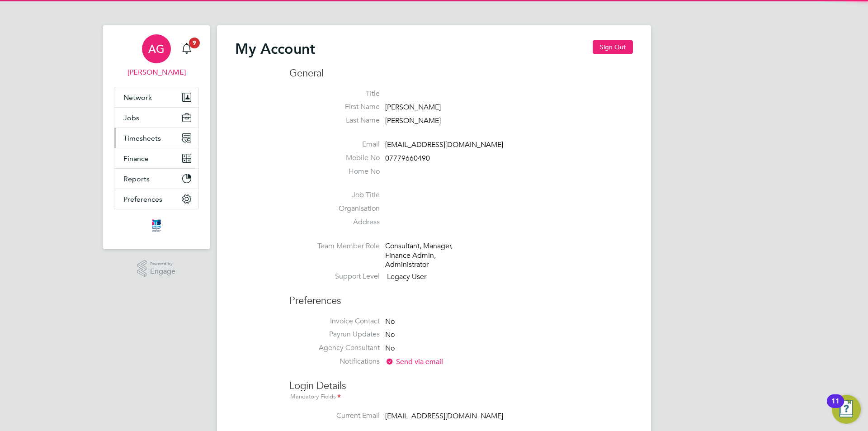  What do you see at coordinates (136, 159) in the screenshot?
I see `span: Finance` at bounding box center [136, 159].